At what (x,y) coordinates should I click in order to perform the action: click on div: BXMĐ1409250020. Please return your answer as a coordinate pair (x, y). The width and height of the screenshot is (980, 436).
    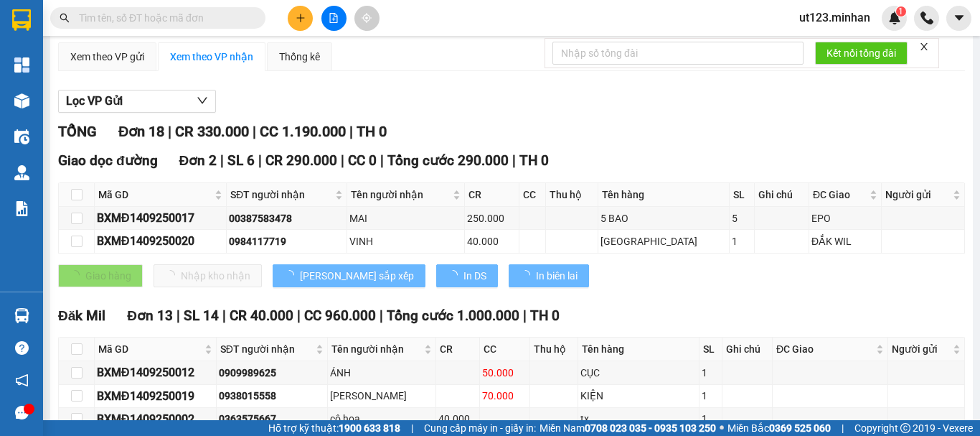
    Looking at the image, I should click on (160, 241).